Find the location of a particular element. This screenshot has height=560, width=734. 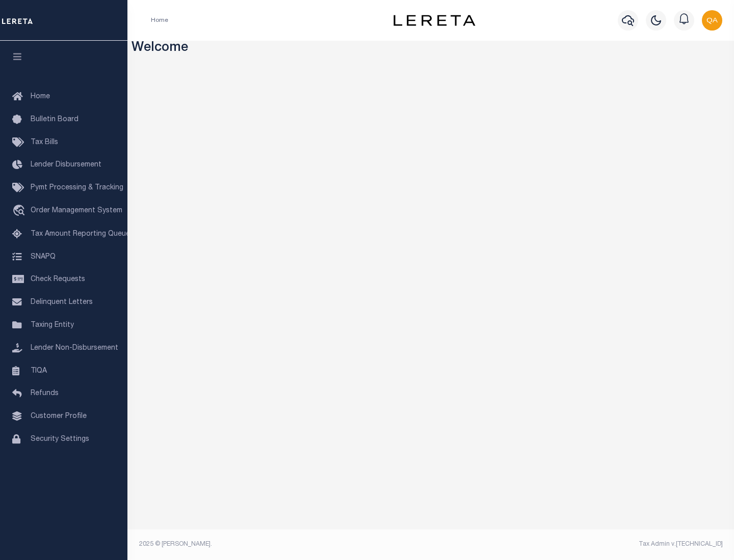

img: logo-dark.svg is located at coordinates (434, 21).